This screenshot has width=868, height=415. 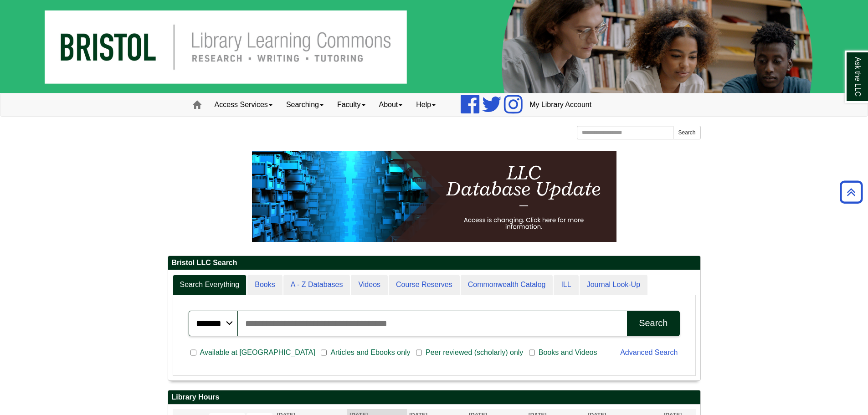 I want to click on div: Search, so click(x=653, y=323).